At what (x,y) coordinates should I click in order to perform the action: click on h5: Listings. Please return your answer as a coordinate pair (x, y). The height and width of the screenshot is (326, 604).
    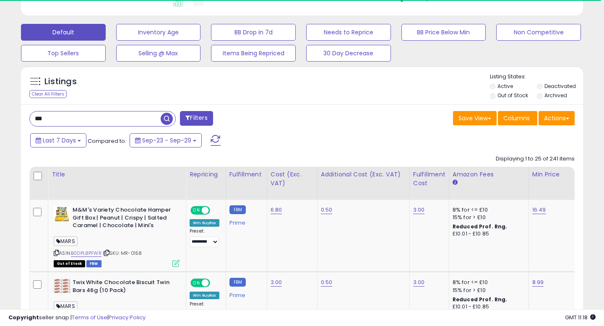
    Looking at the image, I should click on (60, 82).